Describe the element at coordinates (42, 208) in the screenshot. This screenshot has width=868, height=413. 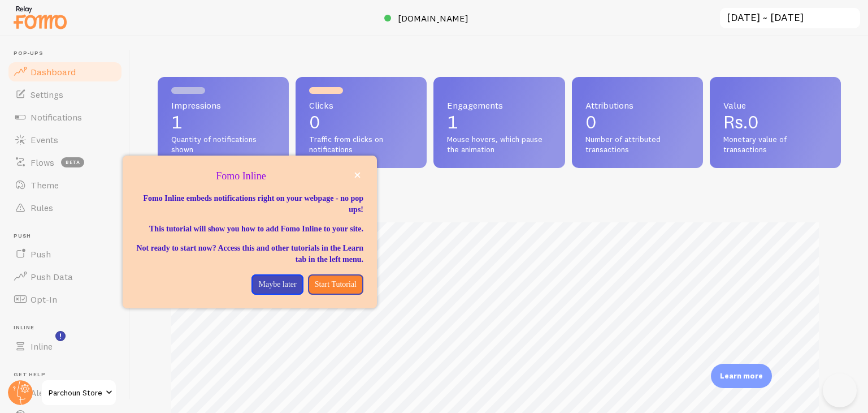
I see `span: Rules` at that location.